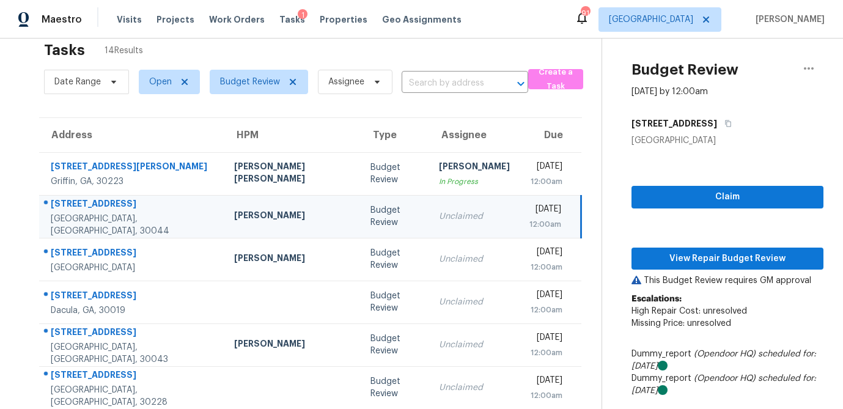 The image size is (843, 409). What do you see at coordinates (422, 20) in the screenshot?
I see `span: Geo Assignments` at bounding box center [422, 20].